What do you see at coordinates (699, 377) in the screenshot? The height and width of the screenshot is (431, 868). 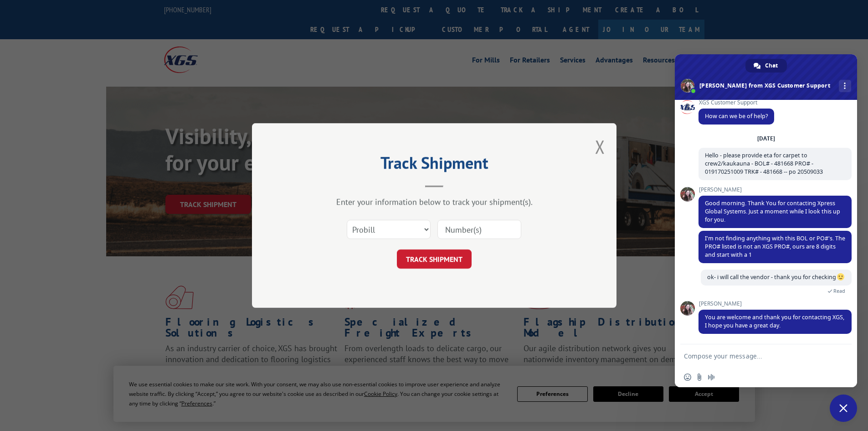 I see `span: Send a file` at bounding box center [699, 377].